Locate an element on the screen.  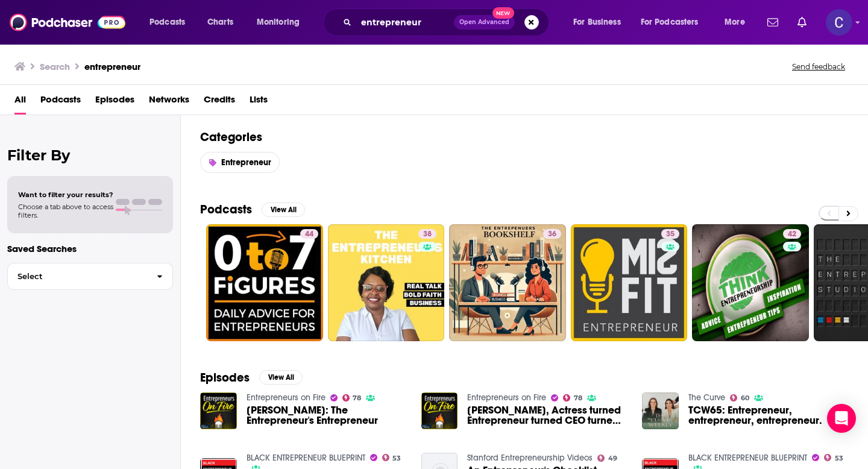
div: Search podcasts, credits, & more... is located at coordinates (447, 22).